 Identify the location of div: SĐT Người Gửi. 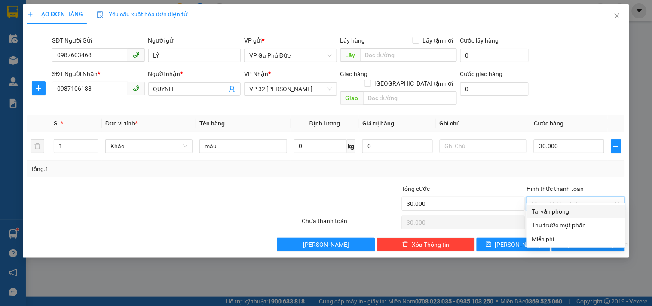
(98, 40).